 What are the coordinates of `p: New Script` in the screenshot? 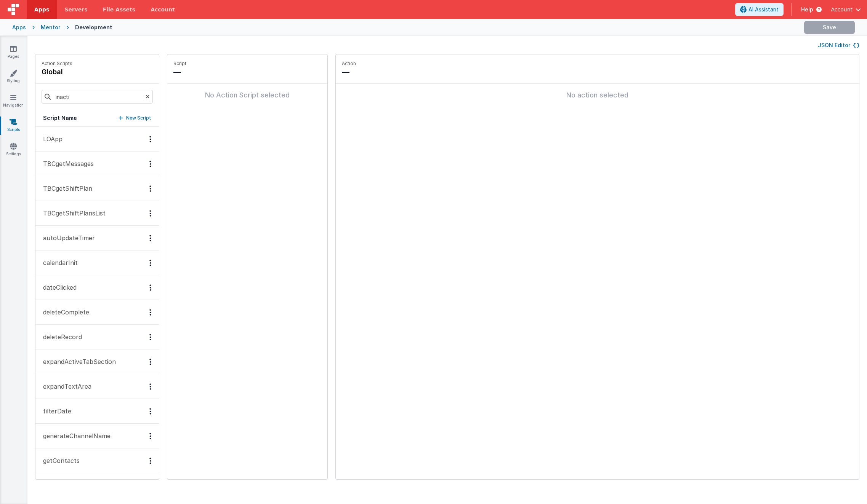 It's located at (139, 118).